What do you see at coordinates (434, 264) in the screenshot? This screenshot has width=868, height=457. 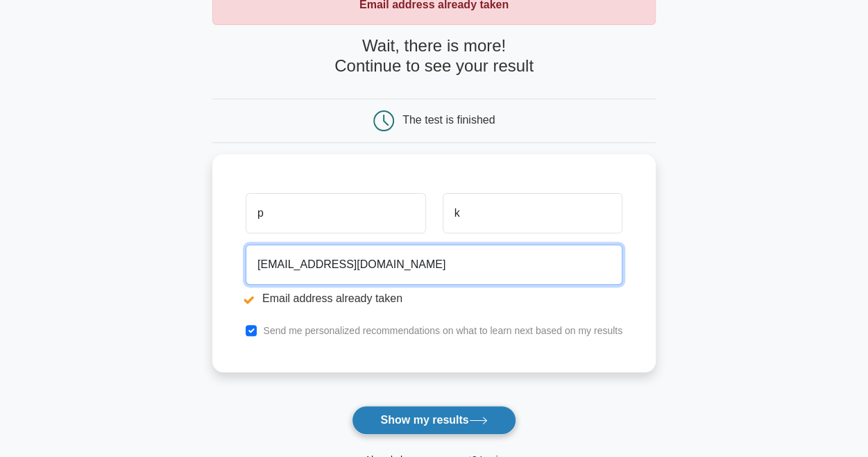 I see `input: Email` at bounding box center [434, 264].